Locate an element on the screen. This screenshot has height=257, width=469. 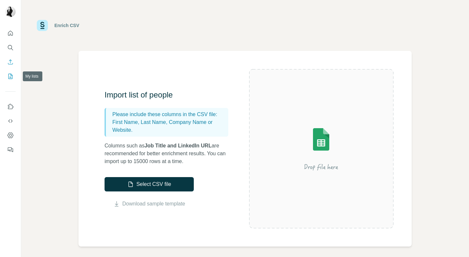
button: Quick start is located at coordinates (10, 33).